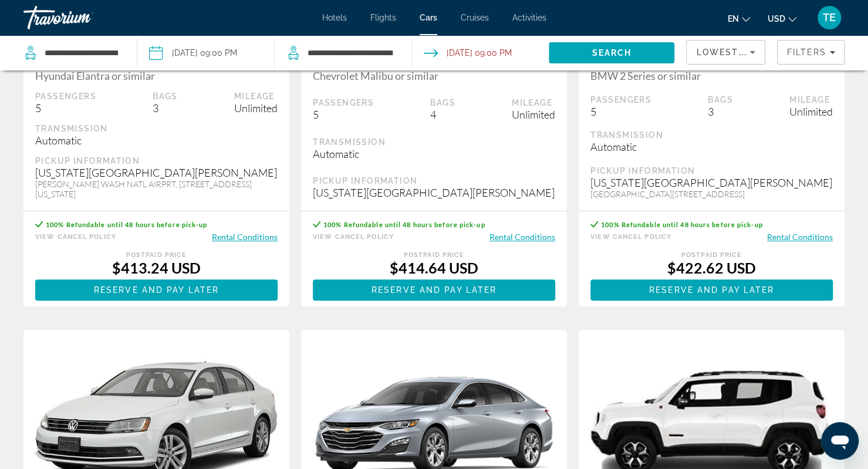 This screenshot has width=868, height=469. What do you see at coordinates (782, 18) in the screenshot?
I see `button: Change currency` at bounding box center [782, 18].